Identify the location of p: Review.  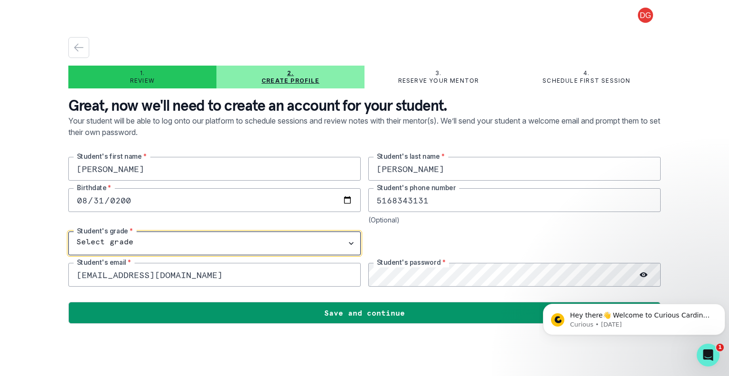
(142, 81).